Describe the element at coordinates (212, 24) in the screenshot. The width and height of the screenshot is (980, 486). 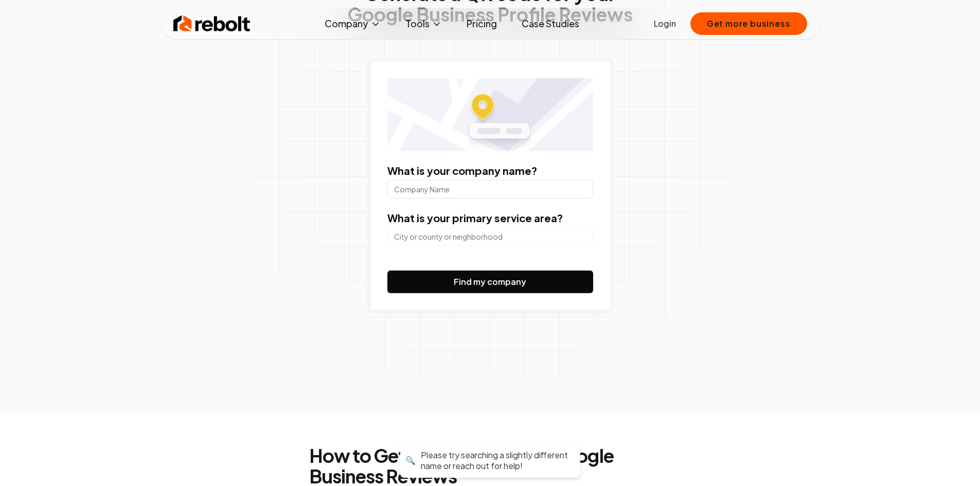
I see `img: Rebolt Logo` at that location.